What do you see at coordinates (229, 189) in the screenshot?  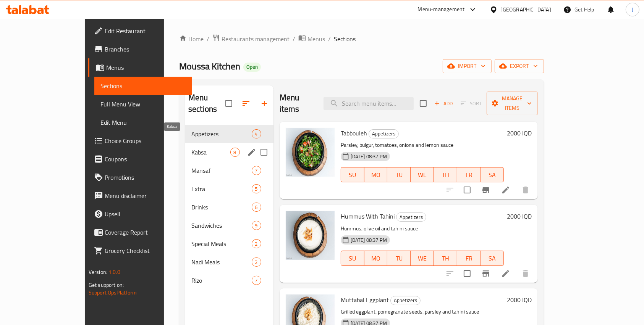 I see `div: Extra5` at bounding box center [229, 189].